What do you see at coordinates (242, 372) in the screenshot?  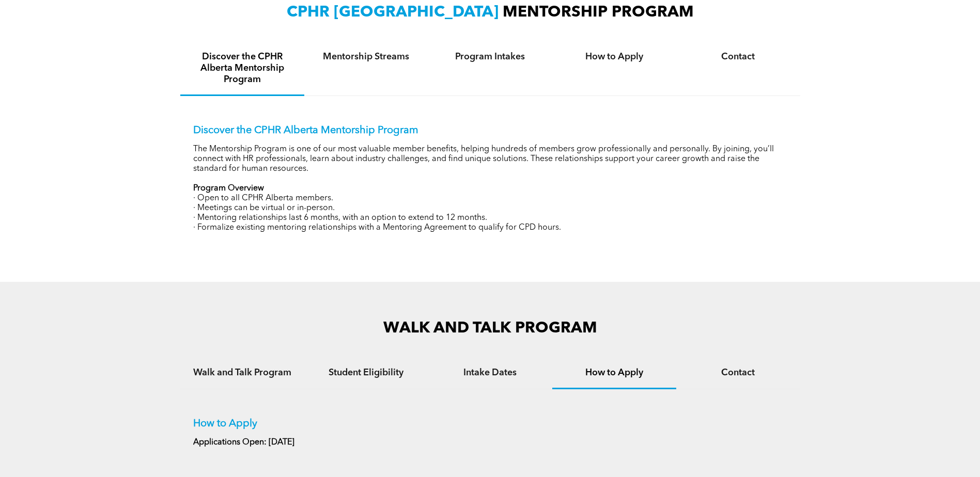 I see `h4: Walk and Talk Program` at bounding box center [242, 372].